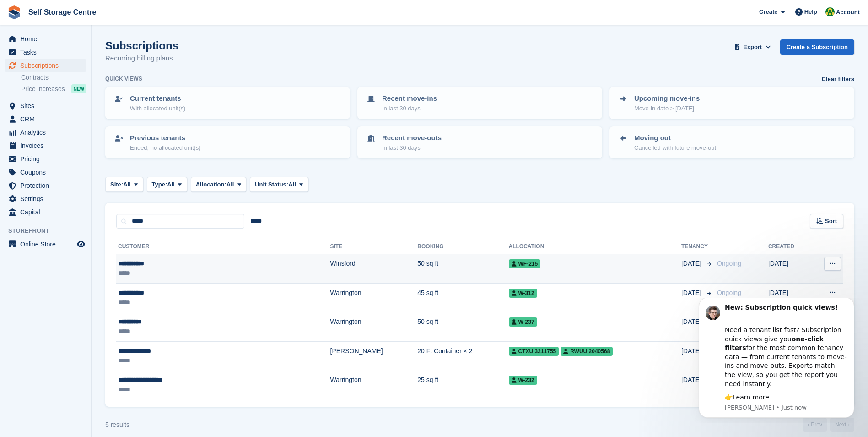 The width and height of the screenshot is (868, 437). What do you see at coordinates (167, 184) in the screenshot?
I see `button: Type: All` at bounding box center [167, 184].